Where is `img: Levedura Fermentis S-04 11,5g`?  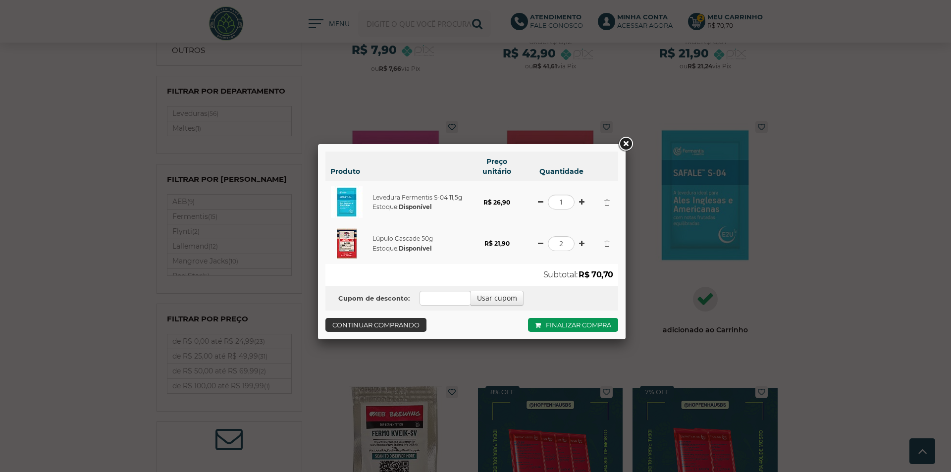 img: Levedura Fermentis S-04 11,5g is located at coordinates (347, 202).